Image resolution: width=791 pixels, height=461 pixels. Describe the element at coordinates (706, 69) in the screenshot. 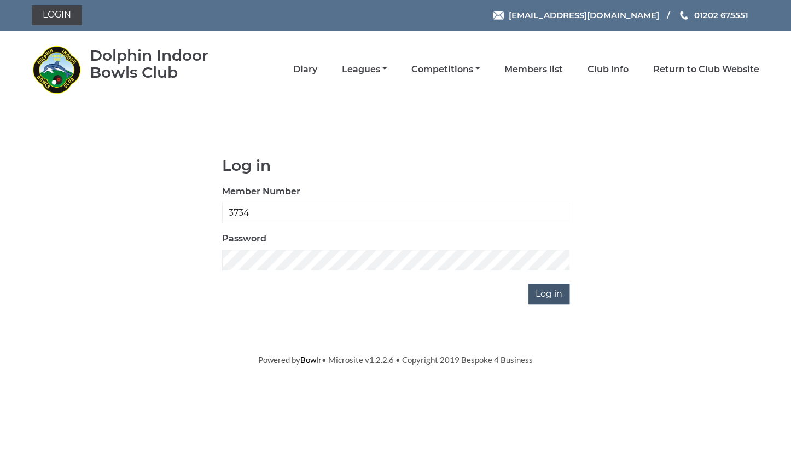

I see `a: Return to Club Website` at that location.